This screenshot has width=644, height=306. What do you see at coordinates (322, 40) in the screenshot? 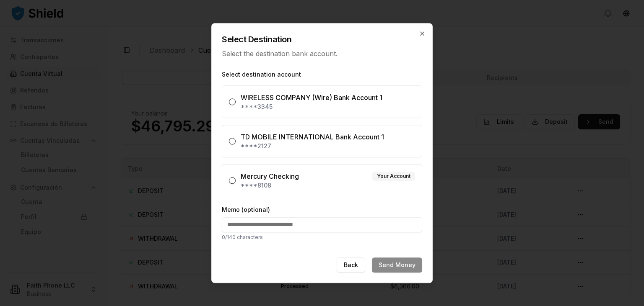
I see `h2: Select Destination` at bounding box center [322, 40].